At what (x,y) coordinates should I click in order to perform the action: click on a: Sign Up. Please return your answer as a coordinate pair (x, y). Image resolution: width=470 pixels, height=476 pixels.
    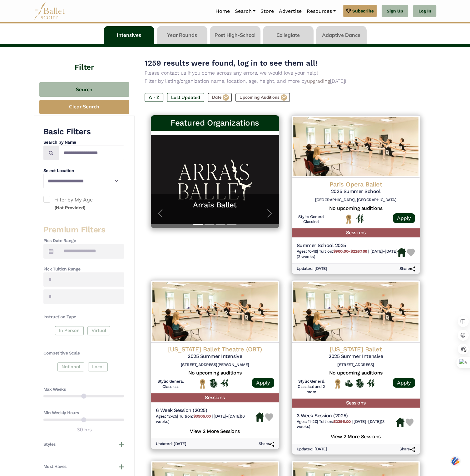
    Looking at the image, I should click on (395, 11).